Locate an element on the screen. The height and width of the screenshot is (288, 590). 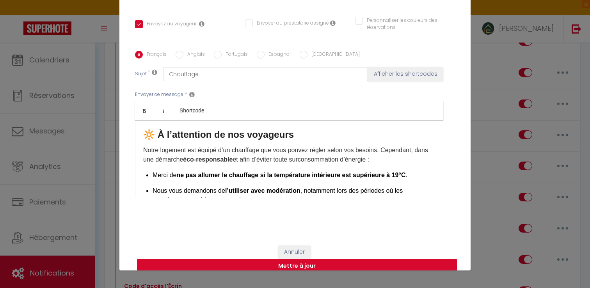
p: Nous vous demandons de , notamment lors des périodes où les températures extérieures sont douces. is located at coordinates (294, 196).